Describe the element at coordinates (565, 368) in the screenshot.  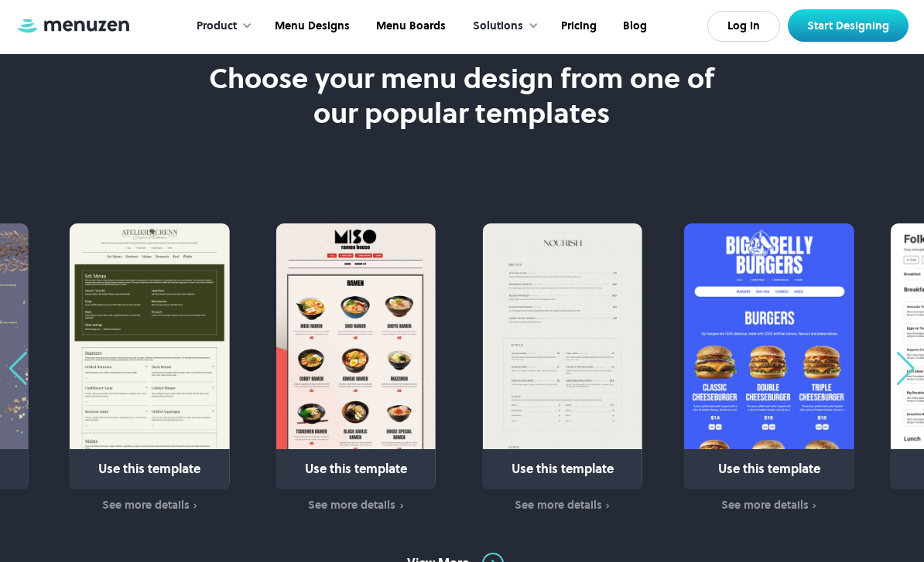
I see `div: 11 / 31` at that location.